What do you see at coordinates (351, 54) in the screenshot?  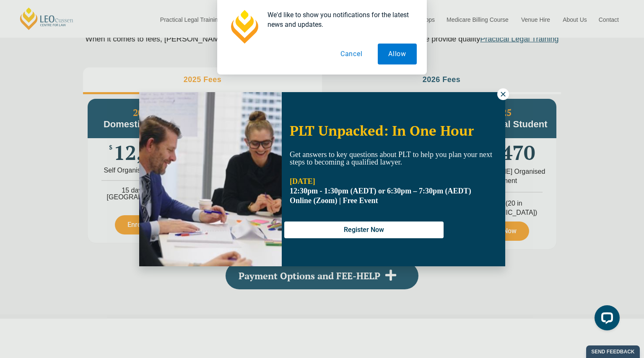 I see `button: Cancel` at bounding box center [351, 54].